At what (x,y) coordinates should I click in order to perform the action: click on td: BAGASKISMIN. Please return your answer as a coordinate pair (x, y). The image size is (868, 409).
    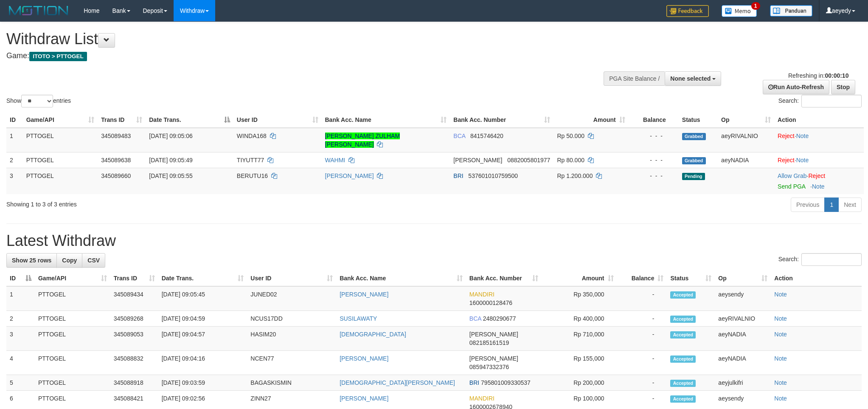
    Looking at the image, I should click on (292, 383).